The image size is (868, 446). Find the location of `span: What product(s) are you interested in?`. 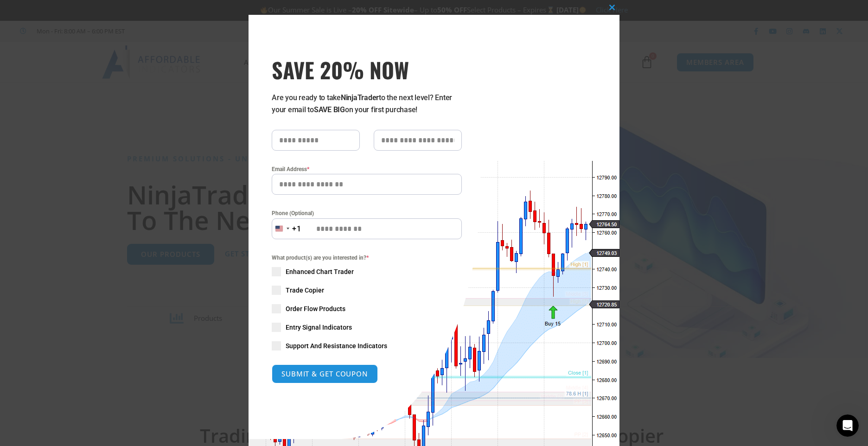

span: What product(s) are you interested in? is located at coordinates (367, 258).